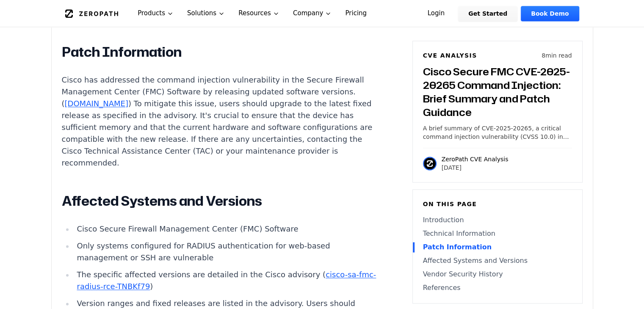  Describe the element at coordinates (497, 133) in the screenshot. I see `p: A brief summary of CVE-2025-20265, a critical command injection vulnerability (CVSS 10.0) in Cisc...` at that location.